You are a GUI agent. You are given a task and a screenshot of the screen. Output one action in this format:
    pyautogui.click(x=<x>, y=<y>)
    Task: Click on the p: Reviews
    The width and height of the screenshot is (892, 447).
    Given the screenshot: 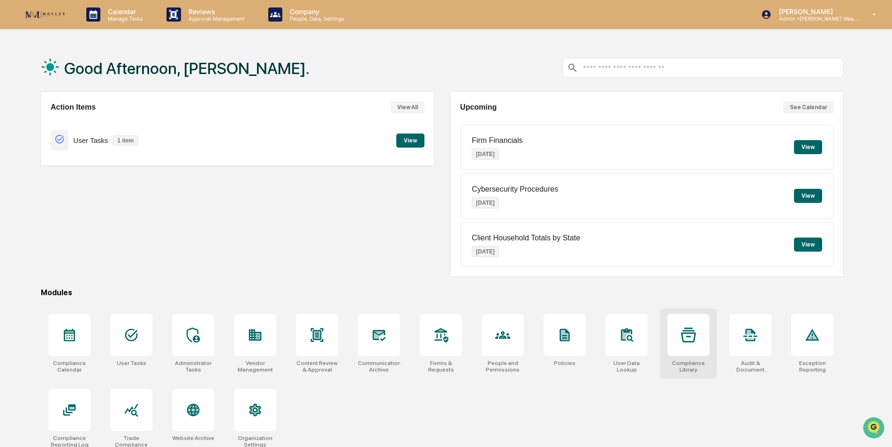 What is the action you would take?
    pyautogui.click(x=215, y=11)
    